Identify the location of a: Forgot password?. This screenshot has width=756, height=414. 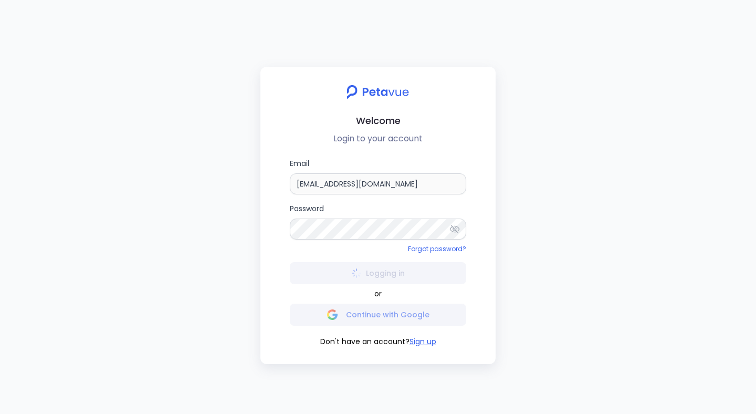
(437, 248).